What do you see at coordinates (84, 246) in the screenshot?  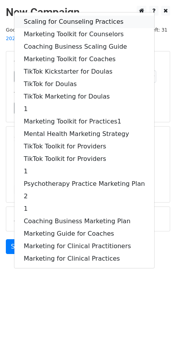 I see `a: Marketing for Clinical Practitioners` at bounding box center [84, 246].